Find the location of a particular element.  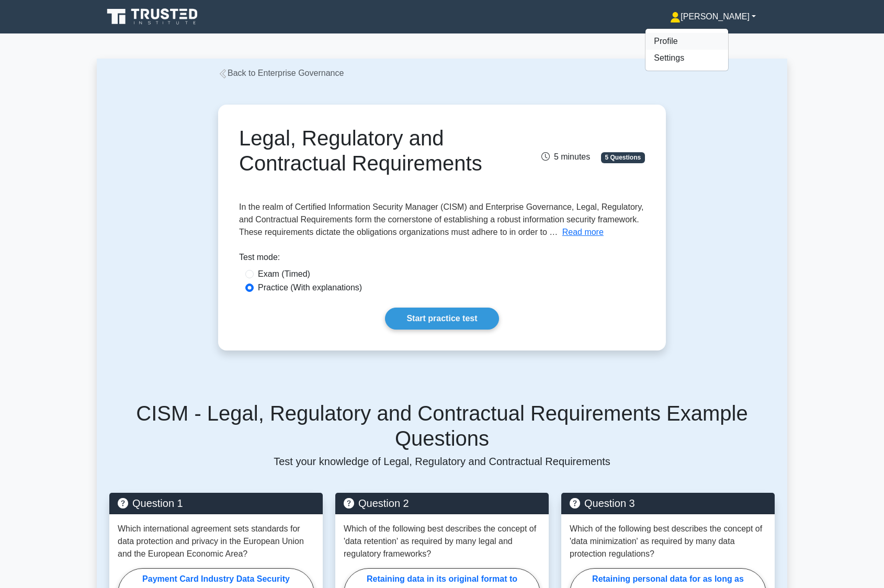

span: In the realm of Certified Information Security Manager (CISM) and Enterprise Governance, Legal, R... is located at coordinates (441, 219).